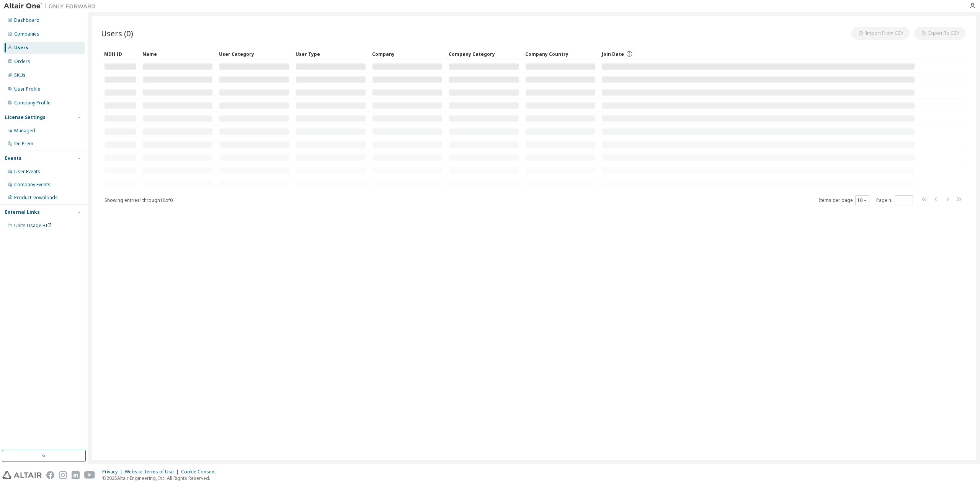  Describe the element at coordinates (117, 33) in the screenshot. I see `span: Users (0)` at that location.